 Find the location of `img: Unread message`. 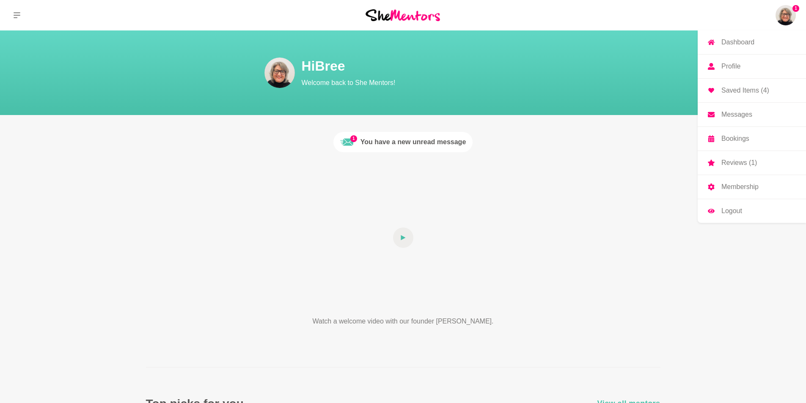

img: Unread message is located at coordinates (347, 142).